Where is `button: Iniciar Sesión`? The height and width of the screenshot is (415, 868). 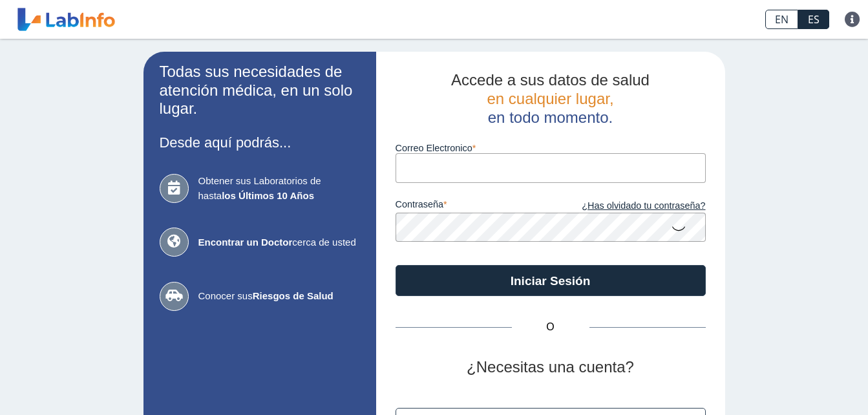
button: Iniciar Sesión is located at coordinates (550, 280).